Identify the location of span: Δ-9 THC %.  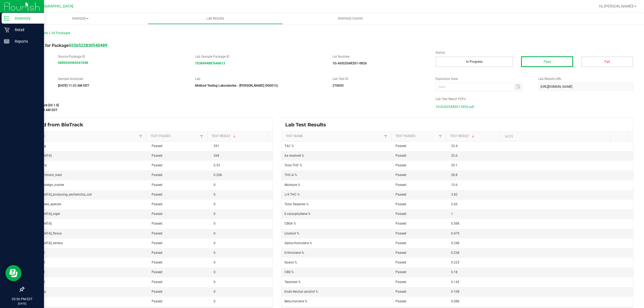
(292, 195).